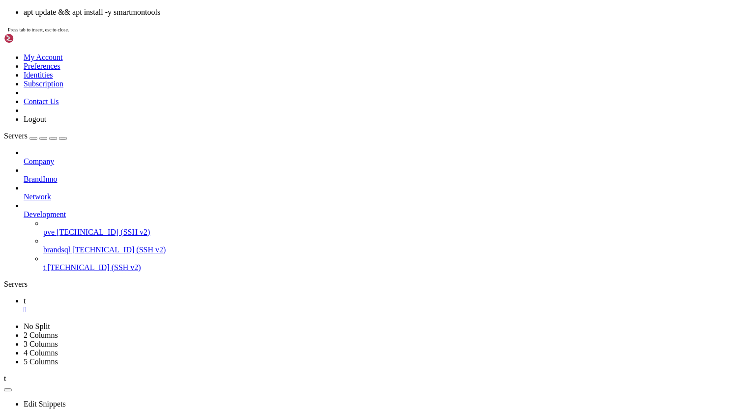  Describe the element at coordinates (315, 250) in the screenshot. I see `x-row: individual files in /usr/share/doc/*/copyright.` at that location.